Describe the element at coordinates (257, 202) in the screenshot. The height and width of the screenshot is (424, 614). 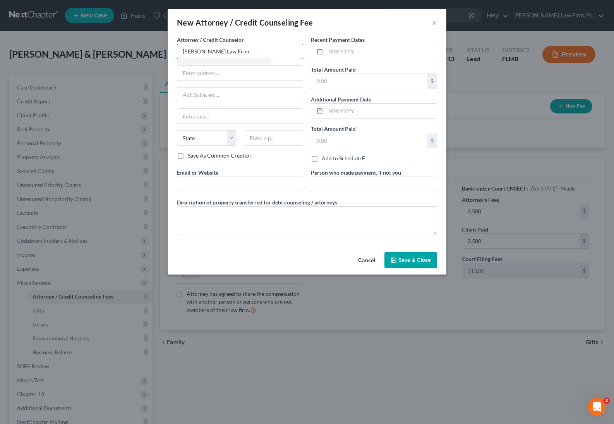
I see `label: Description of property transferred for debt counseling / attorneys` at that location.